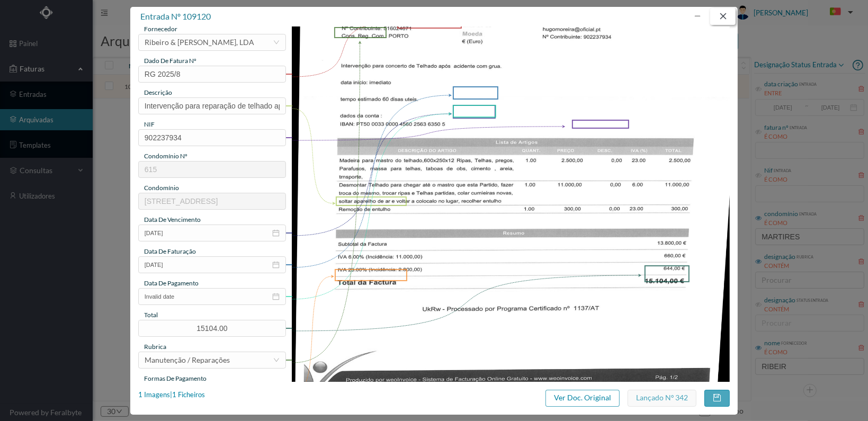 This screenshot has width=868, height=421. Describe the element at coordinates (172, 394) in the screenshot. I see `div: 1 Imagens | 1 Ficheiros` at that location.